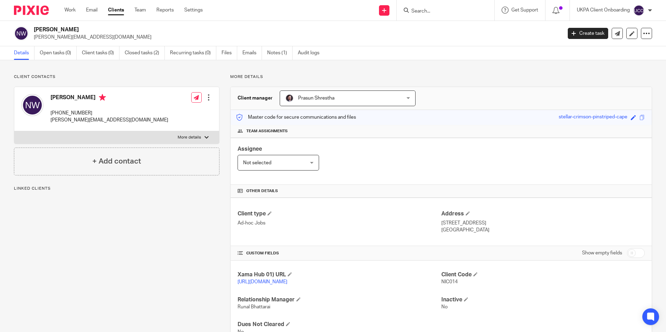  Describe the element at coordinates (117, 161) in the screenshot. I see `h4: + Add contact` at that location.